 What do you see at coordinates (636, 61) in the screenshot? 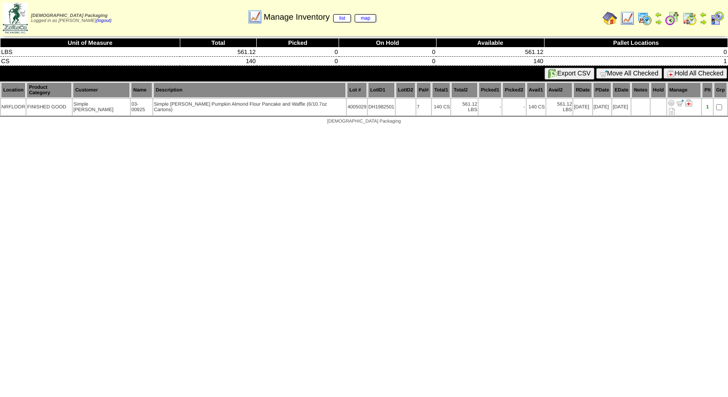
I see `td: 1` at bounding box center [636, 61].